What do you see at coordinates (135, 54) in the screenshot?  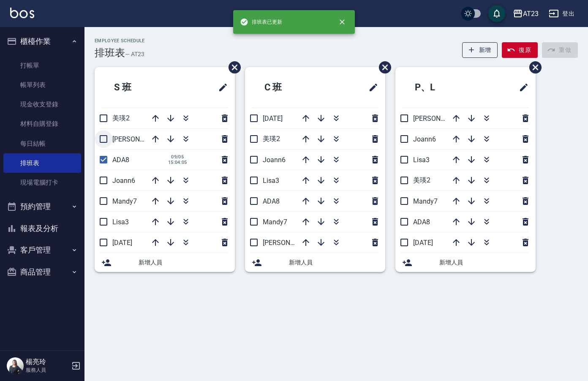 I see `h6: — AT23` at bounding box center [135, 54].